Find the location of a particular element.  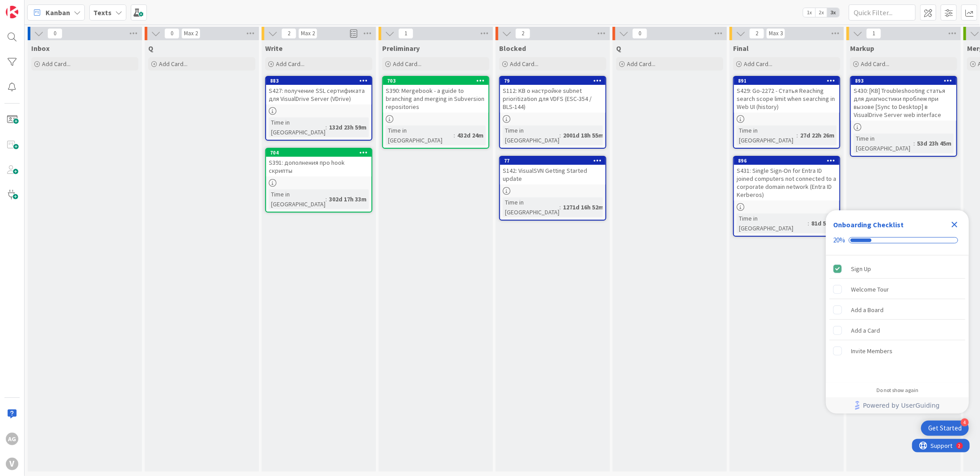

div: Sign Up is complete. is located at coordinates (897, 269).